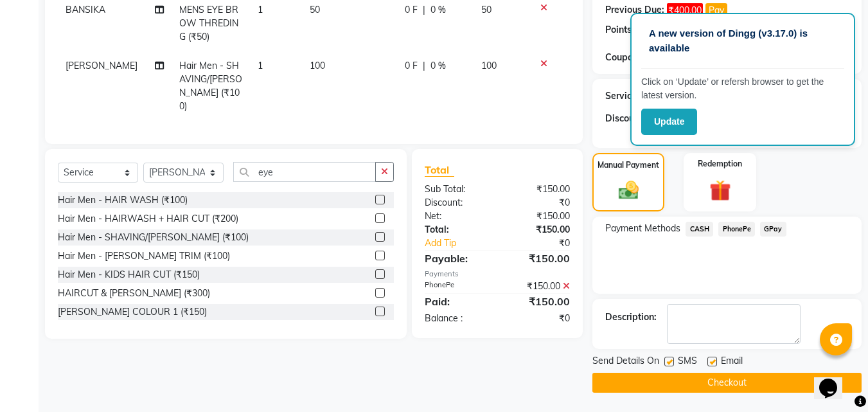  Describe the element at coordinates (687, 362) in the screenshot. I see `span: SMS` at that location.